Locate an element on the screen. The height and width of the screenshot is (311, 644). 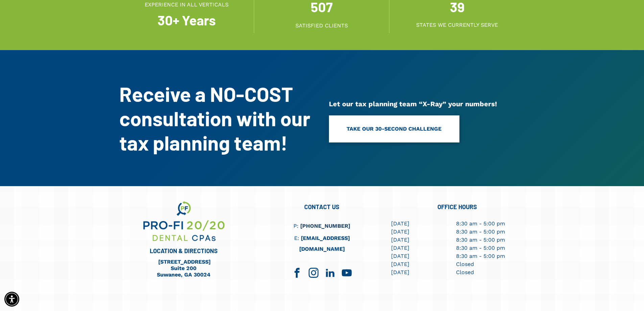
a: Suwanee, GA 30024 is located at coordinates (183, 274).